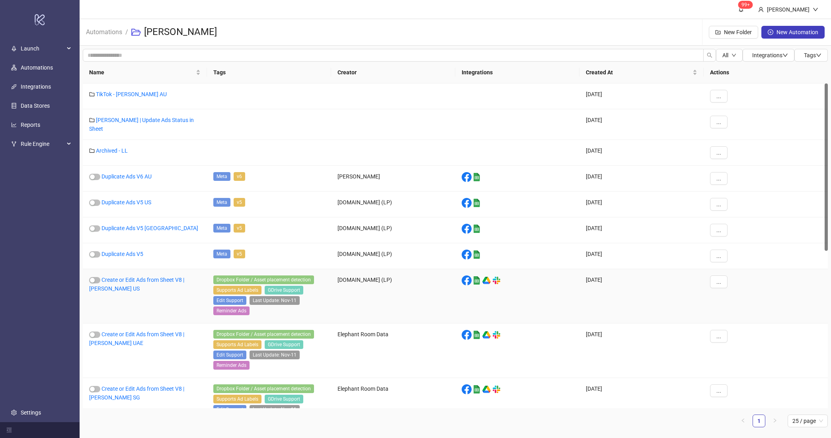 The image size is (831, 438). What do you see at coordinates (9, 430) in the screenshot?
I see `span: menu-fold` at bounding box center [9, 430].